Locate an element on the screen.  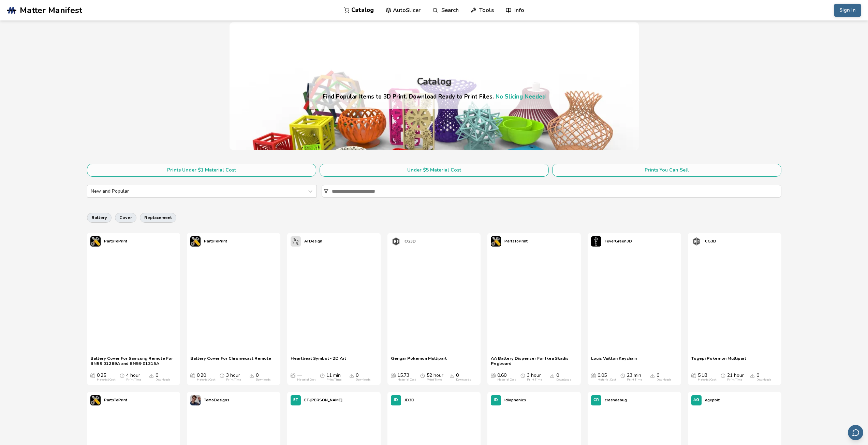
div: 4 hour is located at coordinates (133, 377).